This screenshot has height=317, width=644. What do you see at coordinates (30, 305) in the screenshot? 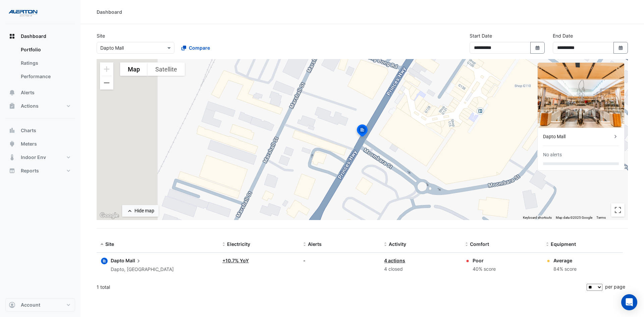
I see `span: Account` at bounding box center [30, 305].